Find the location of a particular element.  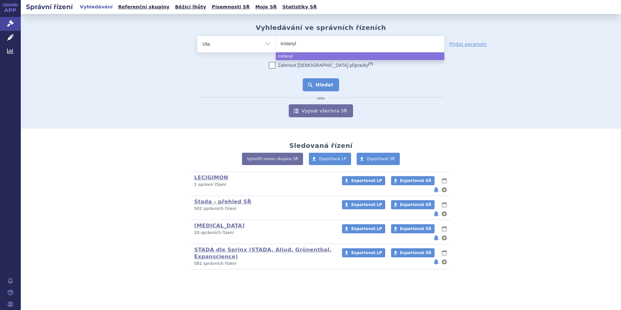

a: LECIGIMON is located at coordinates (211, 177).